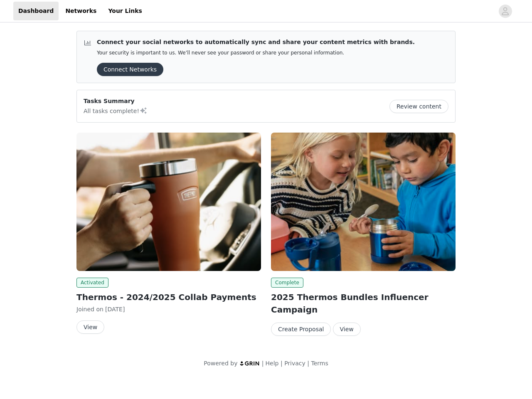  What do you see at coordinates (505, 11) in the screenshot?
I see `div: avatar` at bounding box center [505, 11].